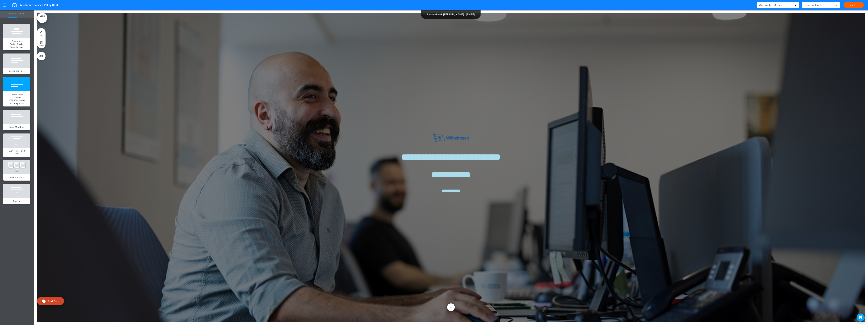 The image size is (868, 325). What do you see at coordinates (41, 43) in the screenshot?
I see `a: delete` at bounding box center [41, 43].